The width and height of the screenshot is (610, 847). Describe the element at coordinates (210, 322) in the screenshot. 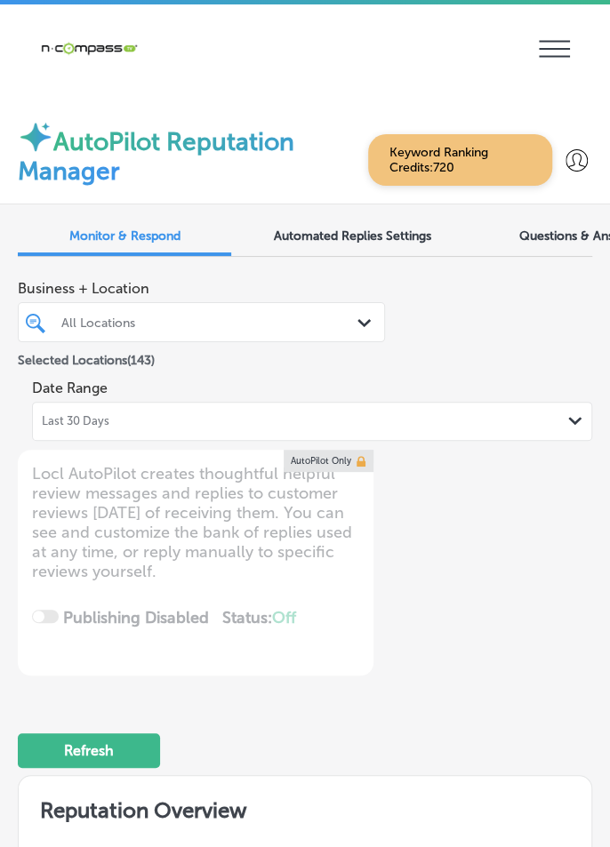

I see `div: All Locations` at that location.